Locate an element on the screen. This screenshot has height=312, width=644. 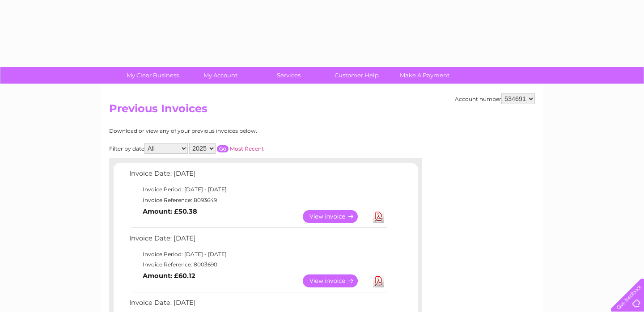
a: Most Recent is located at coordinates (247, 148).